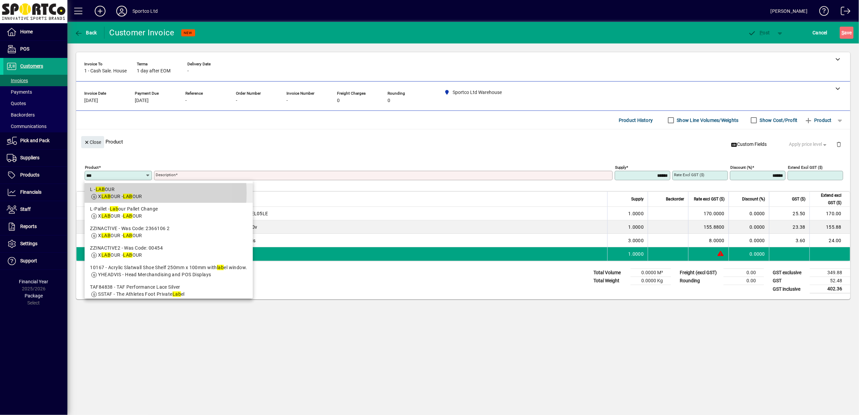 This screenshot has width=859, height=415. Describe the element at coordinates (759, 33) in the screenshot. I see `span: ost` at that location.